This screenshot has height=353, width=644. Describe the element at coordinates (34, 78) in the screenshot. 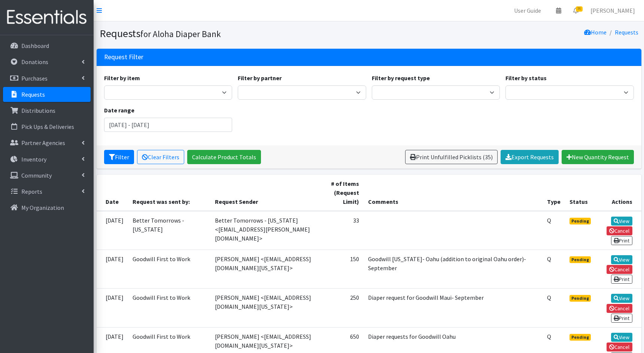

I see `p: Purchases` at that location.